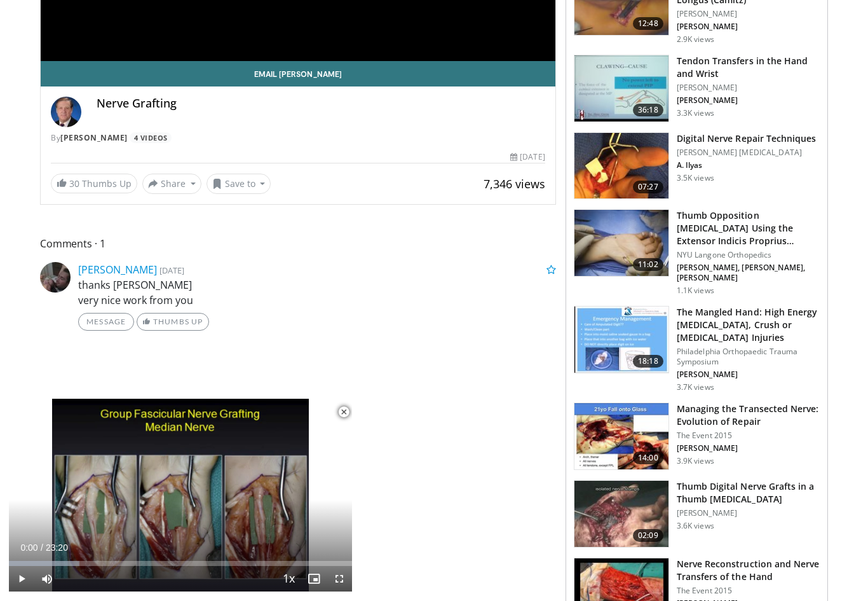 This screenshot has width=868, height=601. What do you see at coordinates (172, 184) in the screenshot?
I see `button: Share` at bounding box center [172, 184].